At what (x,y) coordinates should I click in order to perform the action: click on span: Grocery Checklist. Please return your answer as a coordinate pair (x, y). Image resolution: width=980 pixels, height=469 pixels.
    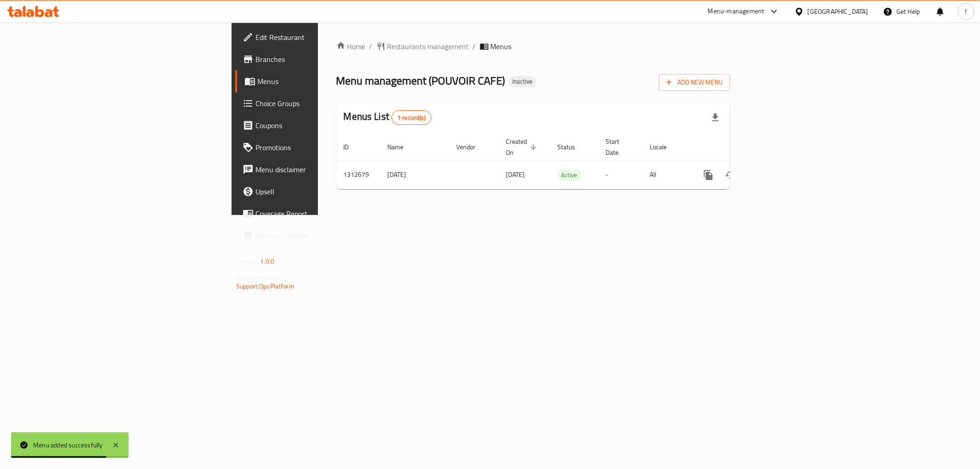
    Looking at the image, I should click on (322, 235).